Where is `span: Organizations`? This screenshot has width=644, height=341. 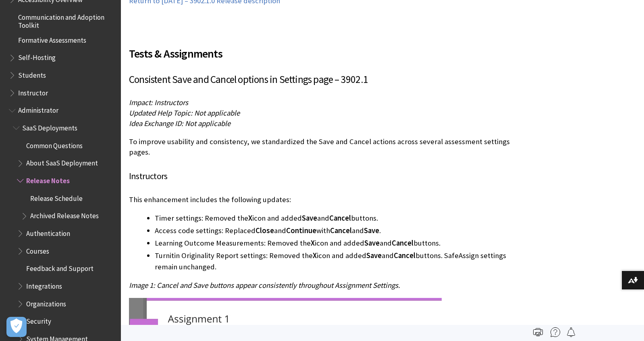 span: Organizations is located at coordinates (46, 302).